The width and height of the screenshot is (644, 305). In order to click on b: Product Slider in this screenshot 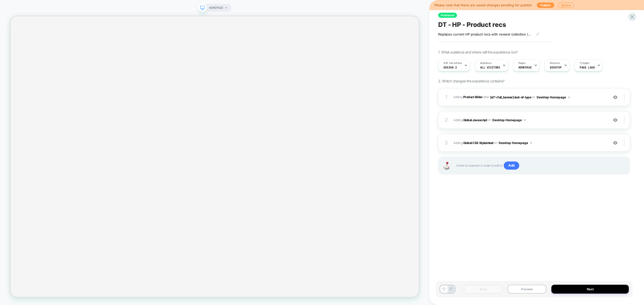, I will do `click(473, 97)`.